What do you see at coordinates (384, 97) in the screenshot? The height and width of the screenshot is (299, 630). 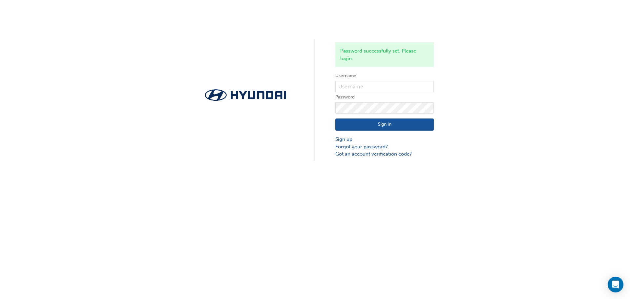 I see `label: Password` at bounding box center [384, 97].